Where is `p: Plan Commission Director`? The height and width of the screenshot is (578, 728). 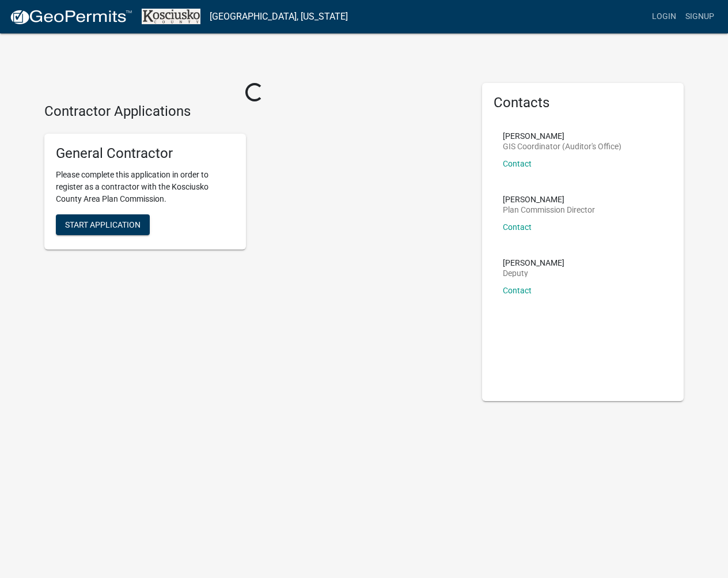 p: Plan Commission Director is located at coordinates (549, 210).